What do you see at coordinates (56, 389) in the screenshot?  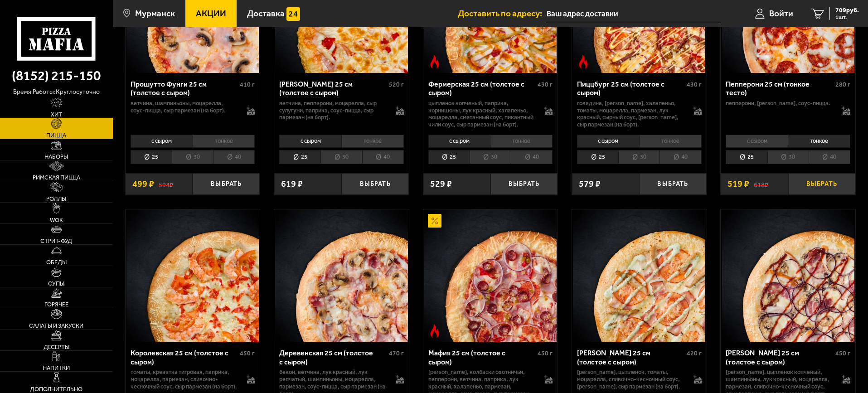 I see `span: Дополнительно` at bounding box center [56, 389].